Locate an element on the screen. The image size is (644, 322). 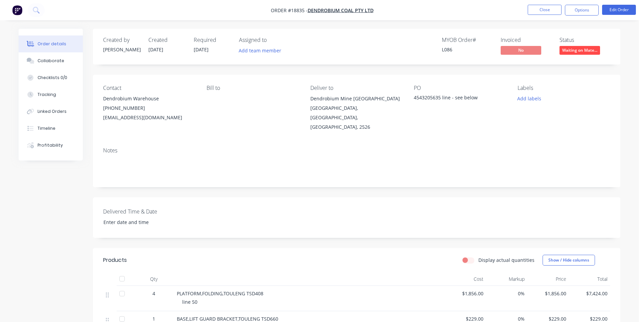
label: Display actual quantities is located at coordinates (507, 260).